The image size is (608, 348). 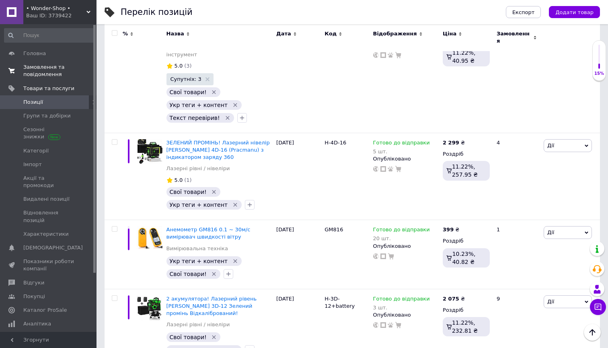 I want to click on button: Наверх, so click(x=592, y=332).